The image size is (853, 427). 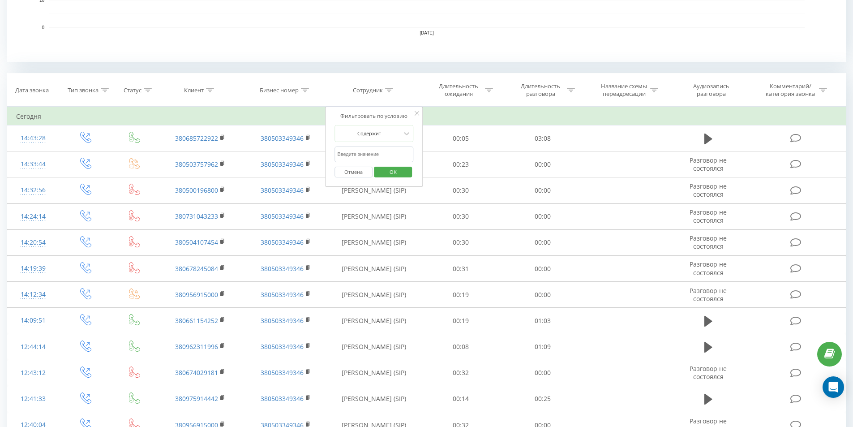 I want to click on div: Клиент, so click(x=194, y=90).